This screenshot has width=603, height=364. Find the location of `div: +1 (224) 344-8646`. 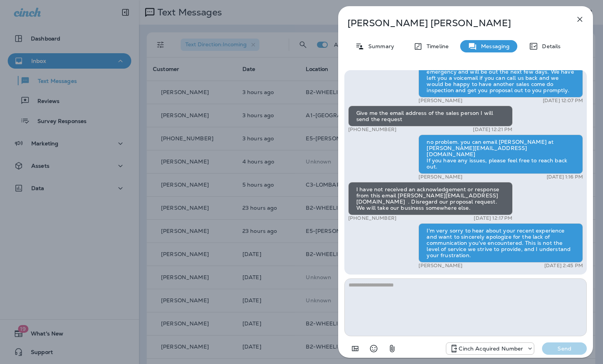

div: +1 (224) 344-8646 is located at coordinates (490, 349).